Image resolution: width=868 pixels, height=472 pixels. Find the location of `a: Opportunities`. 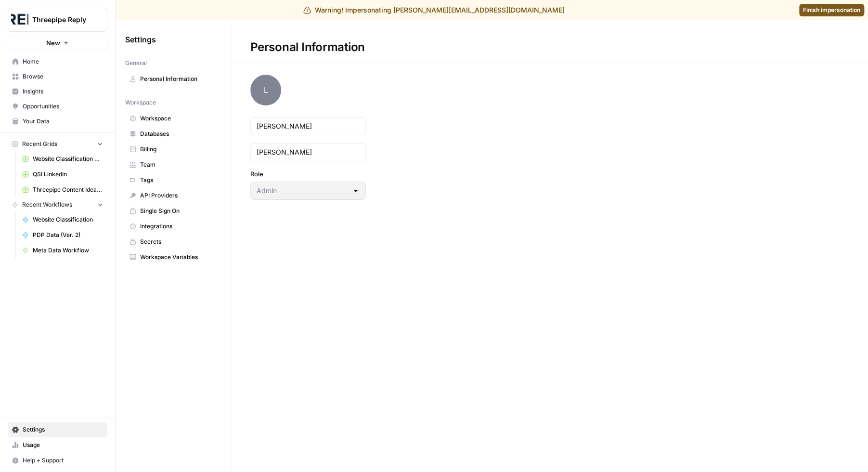

a: Opportunities is located at coordinates (57, 107).